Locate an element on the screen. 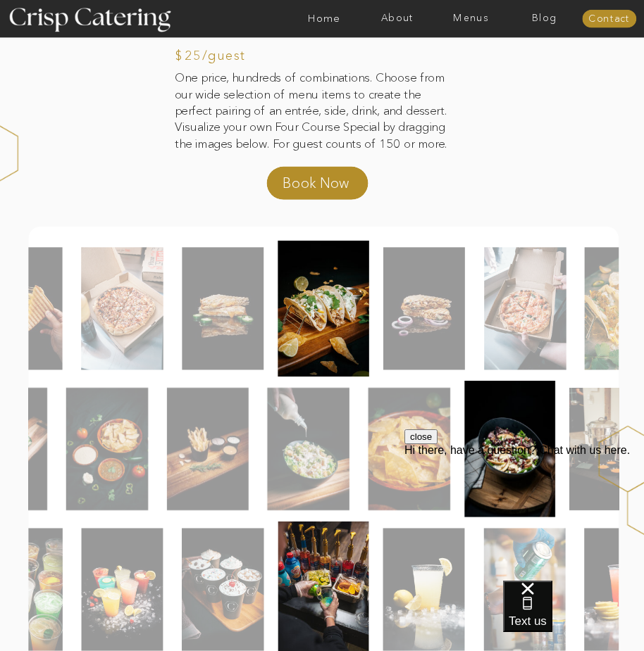 This screenshot has width=644, height=651. a: About is located at coordinates (397, 18).